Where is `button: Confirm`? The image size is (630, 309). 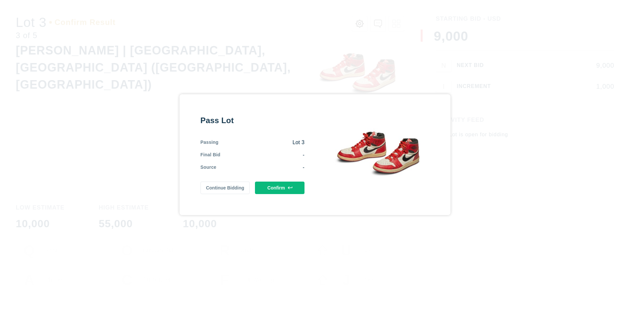
button: Confirm is located at coordinates (280, 188).